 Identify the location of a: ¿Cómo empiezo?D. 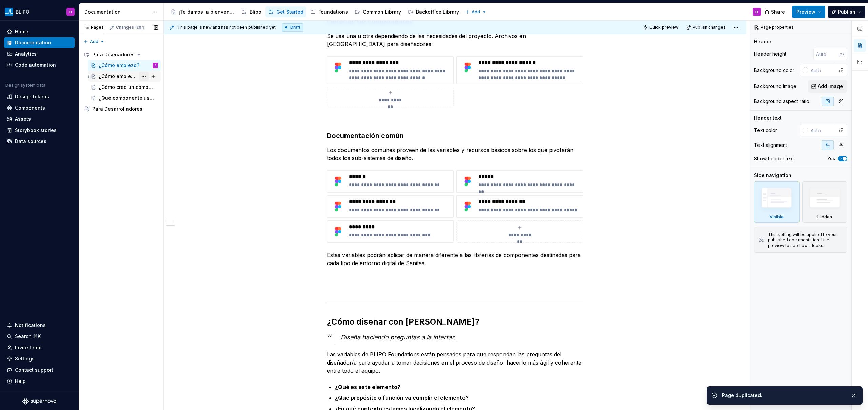
(124, 65).